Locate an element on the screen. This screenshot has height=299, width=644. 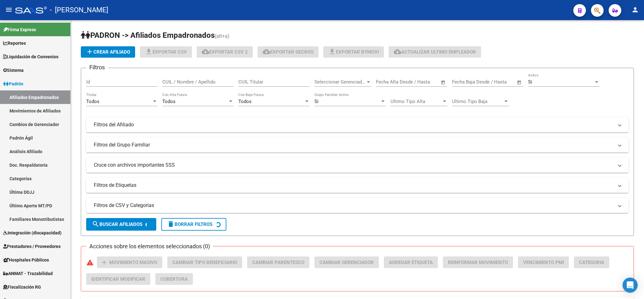
button: Actualizar ultimo Empleador is located at coordinates (435, 52).